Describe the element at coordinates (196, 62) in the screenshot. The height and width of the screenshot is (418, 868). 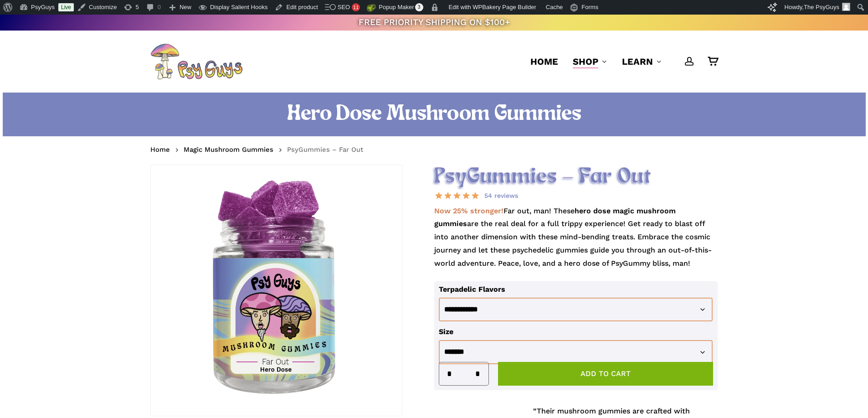
I see `img: PsyGuys` at that location.